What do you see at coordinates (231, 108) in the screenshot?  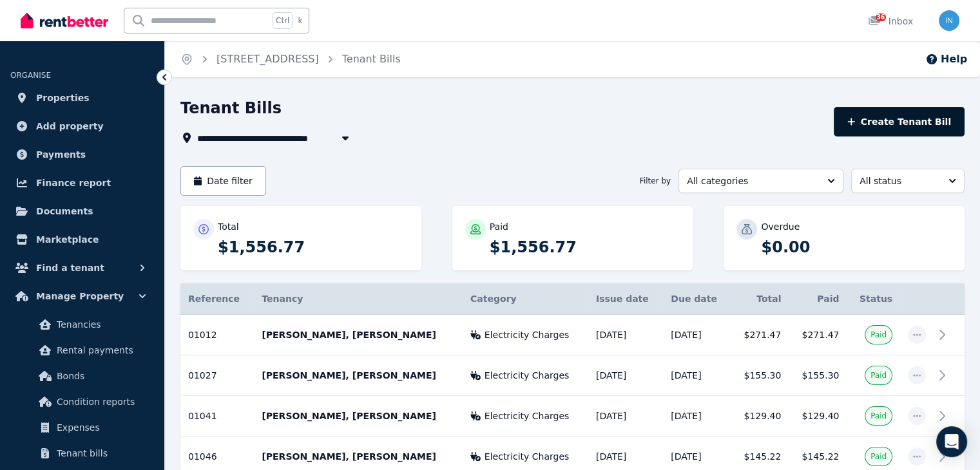 I see `h1: Tenant Bills` at bounding box center [231, 108].